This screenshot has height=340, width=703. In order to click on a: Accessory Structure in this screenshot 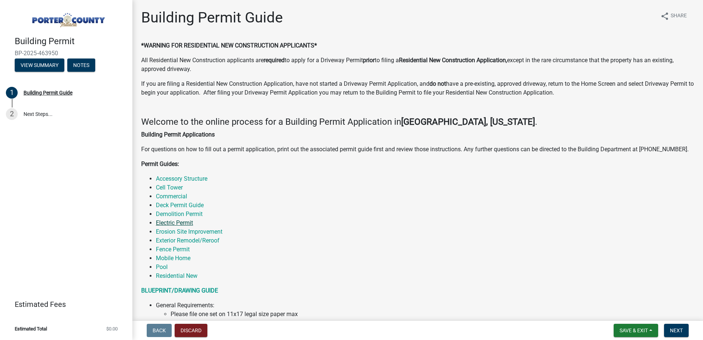, I will do `click(182, 178)`.